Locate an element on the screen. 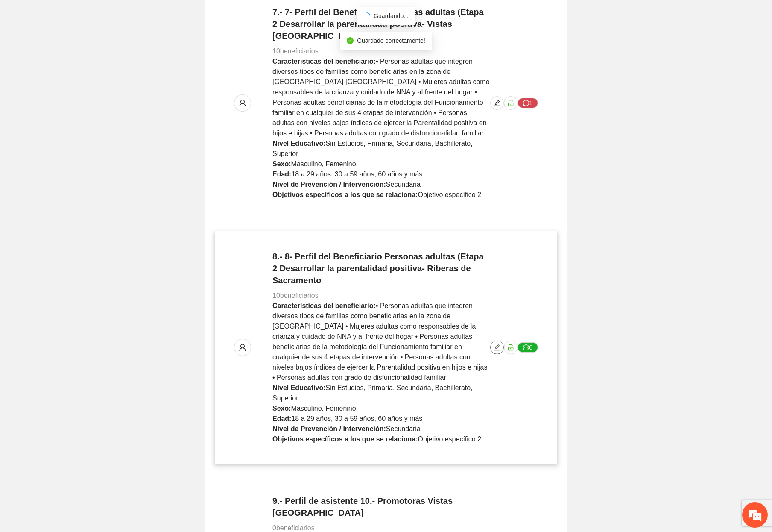 The width and height of the screenshot is (772, 532). button: message0 is located at coordinates (527, 348).